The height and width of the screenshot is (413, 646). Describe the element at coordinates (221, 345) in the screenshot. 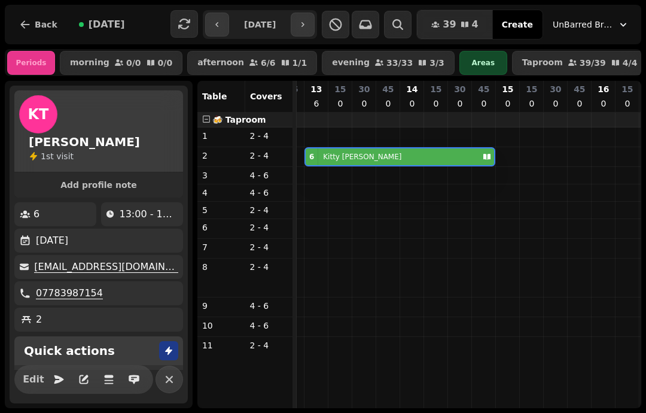

I see `p: 11` at that location.